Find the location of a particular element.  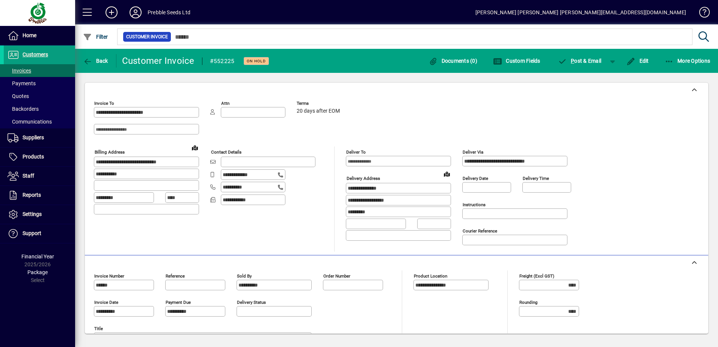

mat-label: Courier Reference is located at coordinates (480, 231).